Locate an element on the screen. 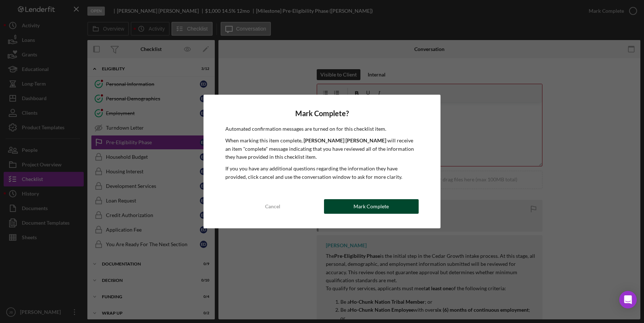  p: When marking this item complete, will receive an item "complete" message indicating that you have... is located at coordinates (322, 149).